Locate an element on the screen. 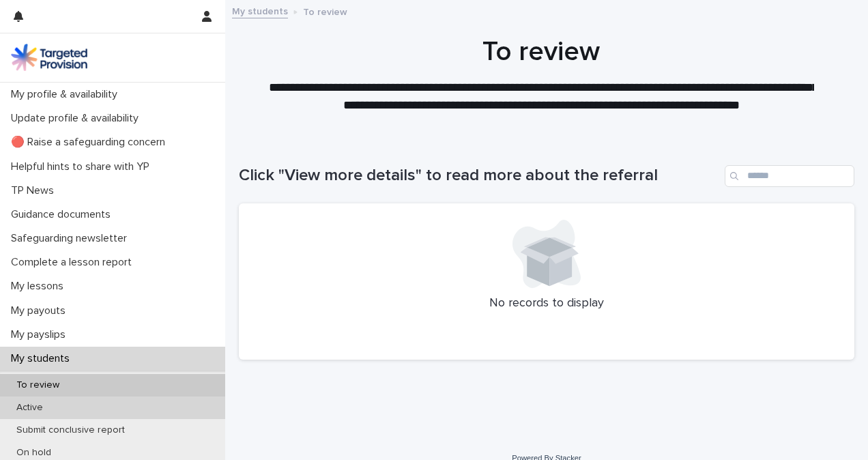  p: Submit conclusive report is located at coordinates (70, 430).